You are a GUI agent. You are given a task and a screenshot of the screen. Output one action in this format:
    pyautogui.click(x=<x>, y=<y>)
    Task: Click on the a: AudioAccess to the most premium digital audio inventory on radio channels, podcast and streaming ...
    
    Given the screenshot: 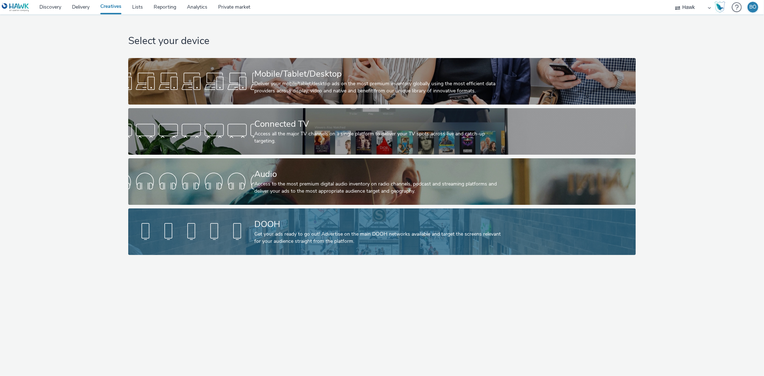 What is the action you would take?
    pyautogui.click(x=382, y=182)
    